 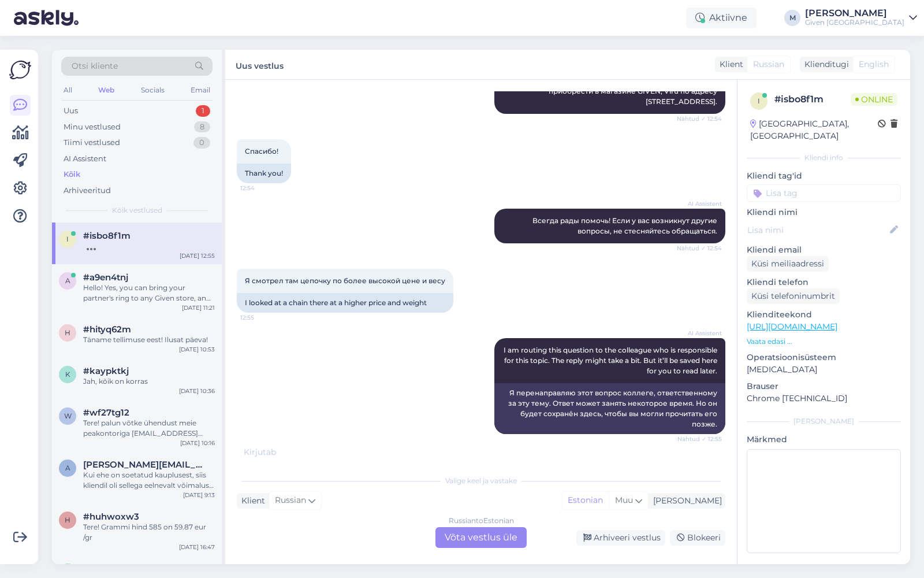 I want to click on span: #a9en4tnj, so click(x=106, y=278).